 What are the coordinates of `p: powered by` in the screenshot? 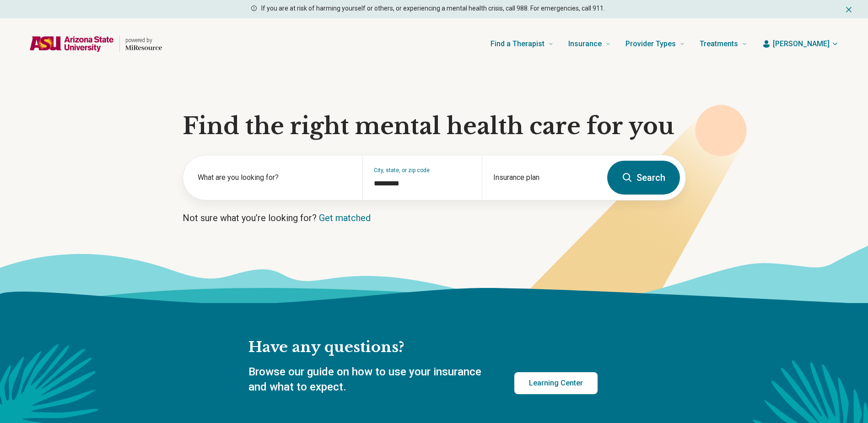 It's located at (144, 41).